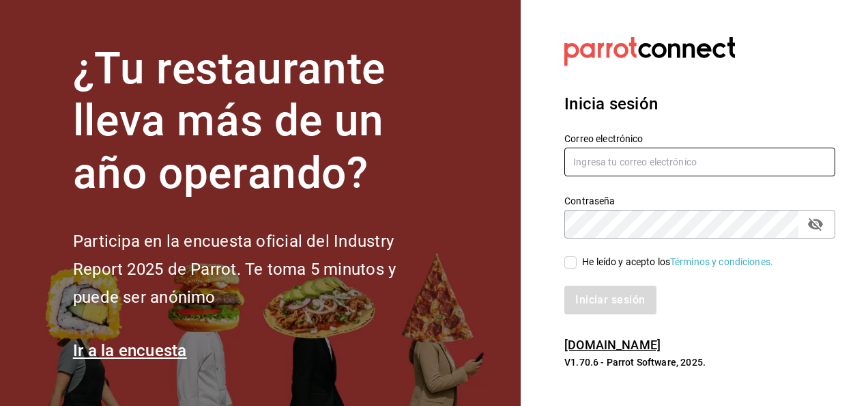 The height and width of the screenshot is (406, 868). What do you see at coordinates (815, 224) in the screenshot?
I see `button: passwordField` at bounding box center [815, 224].